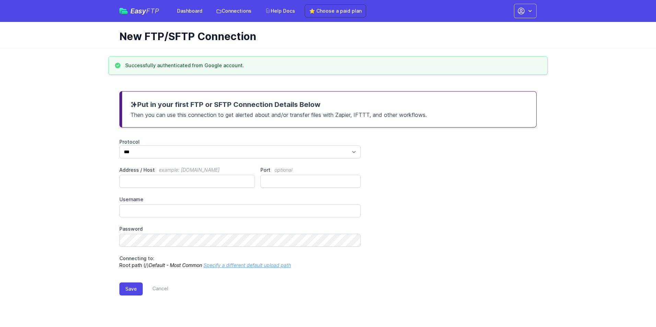 The height and width of the screenshot is (327, 656). What do you see at coordinates (139, 11) in the screenshot?
I see `a: EasyFTP` at bounding box center [139, 11].